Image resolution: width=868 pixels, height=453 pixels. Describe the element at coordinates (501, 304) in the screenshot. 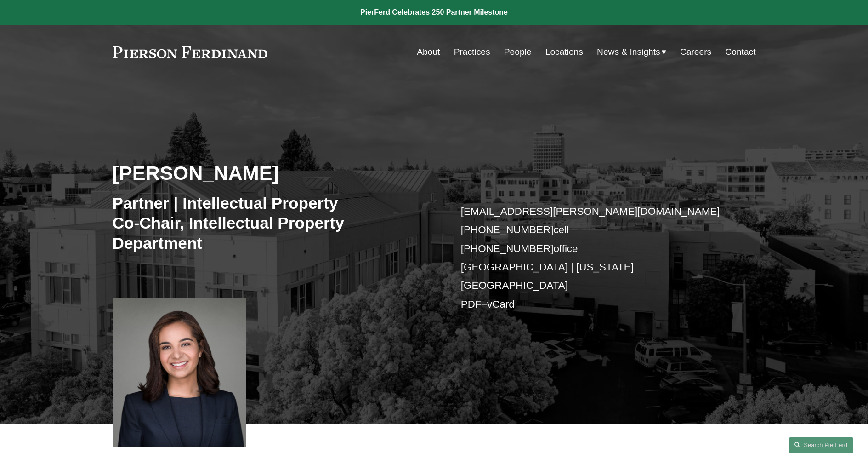

I see `a: vCard` at that location.